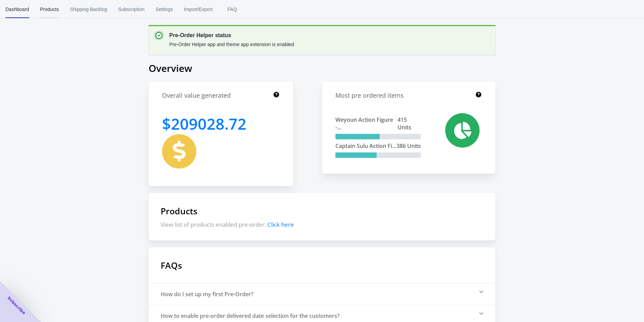  I want to click on span: Products, so click(50, 9).